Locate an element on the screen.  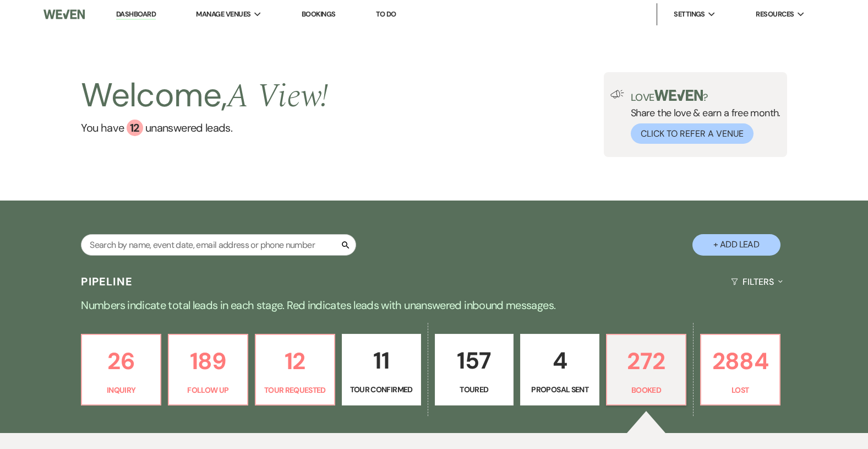
img: Weven Logo is located at coordinates (64, 14).